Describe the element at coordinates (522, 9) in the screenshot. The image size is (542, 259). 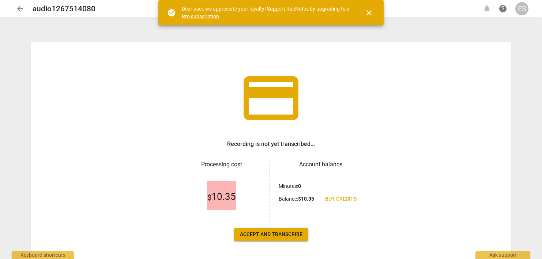
I see `button: ES` at that location.